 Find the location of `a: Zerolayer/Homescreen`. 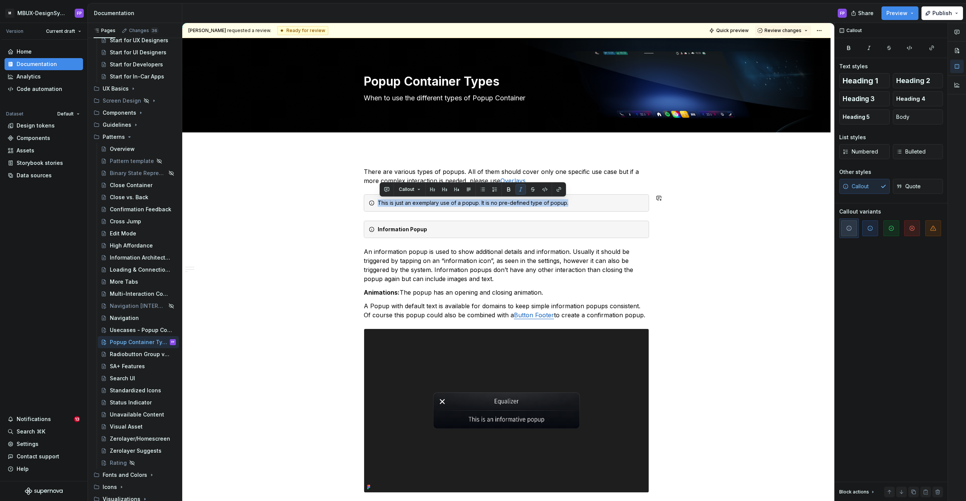

a: Zerolayer/Homescreen is located at coordinates (138, 439).